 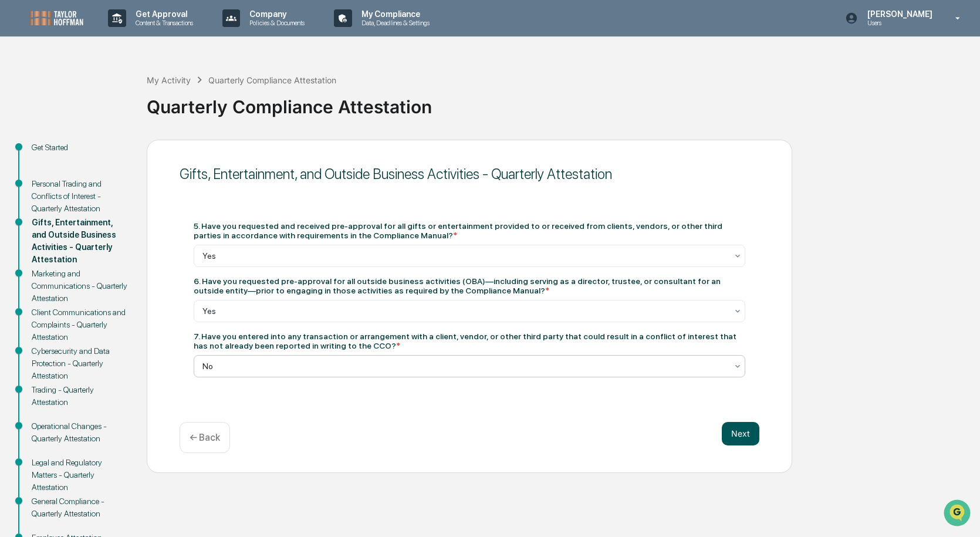 What do you see at coordinates (79, 433) in the screenshot?
I see `div: Operational Changes - Quarterly Attestation` at bounding box center [79, 433].